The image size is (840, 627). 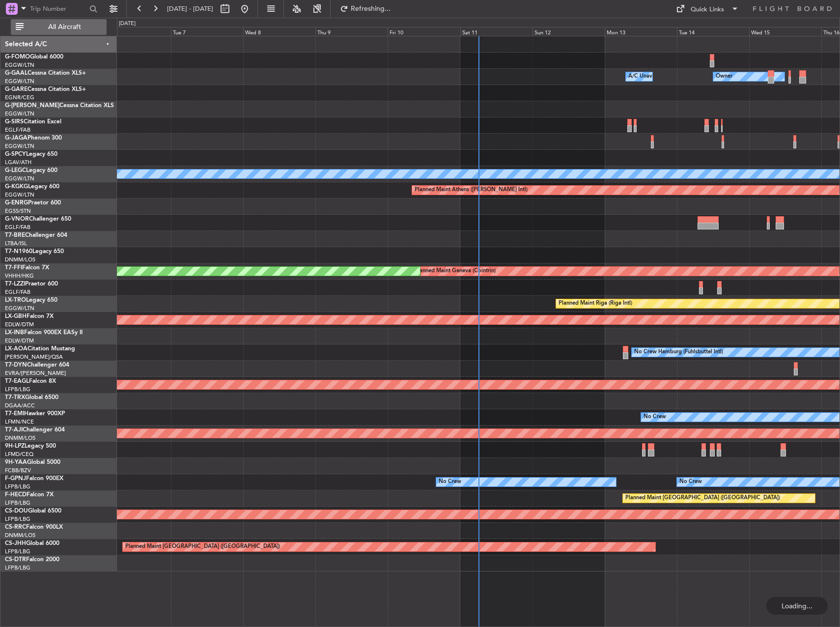 What do you see at coordinates (35, 414) in the screenshot?
I see `a: T7-EMIHawker 900XP` at bounding box center [35, 414].